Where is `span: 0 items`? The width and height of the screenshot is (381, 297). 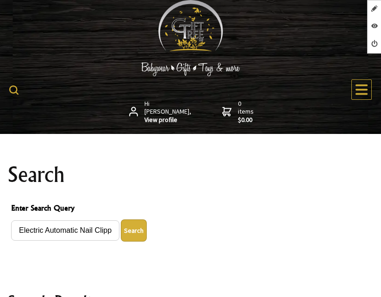
span: 0 items is located at coordinates (247, 112).